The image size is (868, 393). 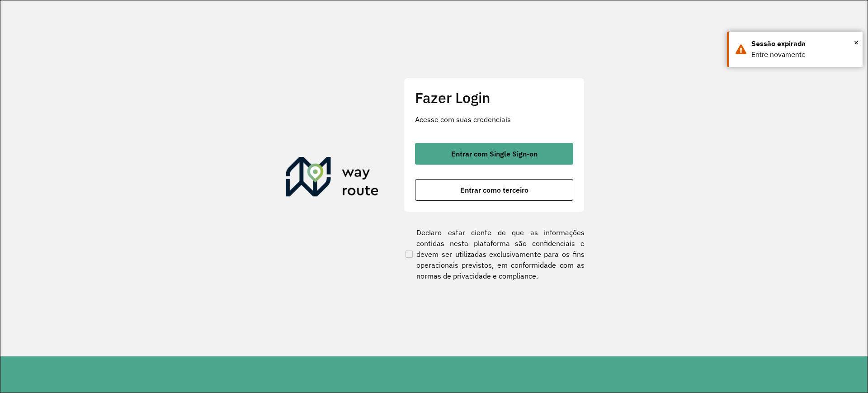 I want to click on h2: Fazer Login, so click(x=494, y=98).